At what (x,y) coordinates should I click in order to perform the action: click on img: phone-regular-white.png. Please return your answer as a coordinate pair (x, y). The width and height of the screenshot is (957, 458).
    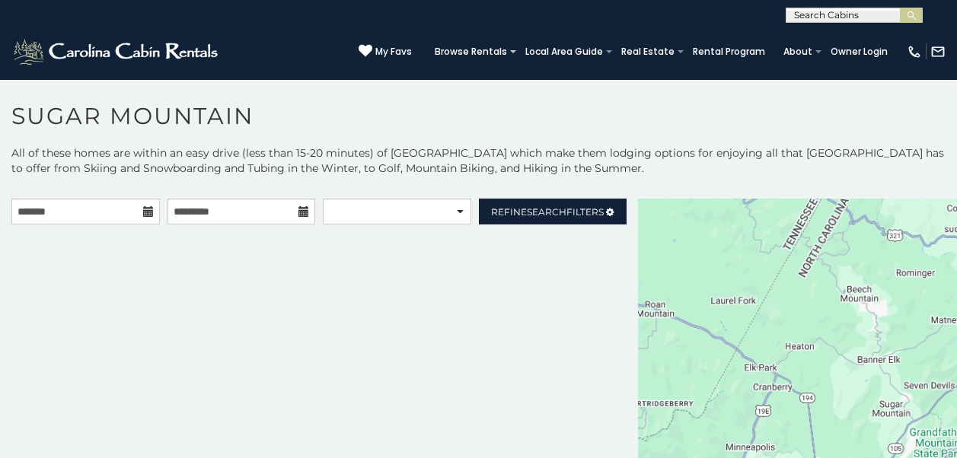
    Looking at the image, I should click on (914, 52).